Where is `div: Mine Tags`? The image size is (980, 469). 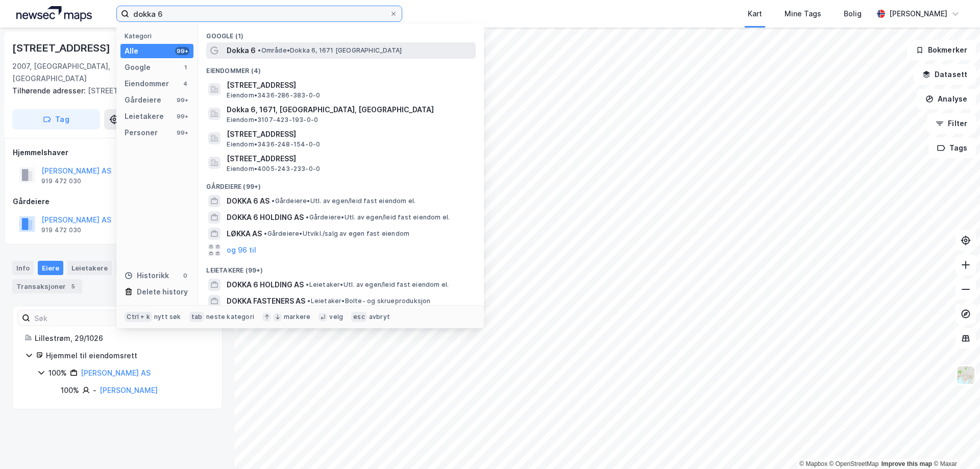
div: Mine Tags is located at coordinates (803, 14).